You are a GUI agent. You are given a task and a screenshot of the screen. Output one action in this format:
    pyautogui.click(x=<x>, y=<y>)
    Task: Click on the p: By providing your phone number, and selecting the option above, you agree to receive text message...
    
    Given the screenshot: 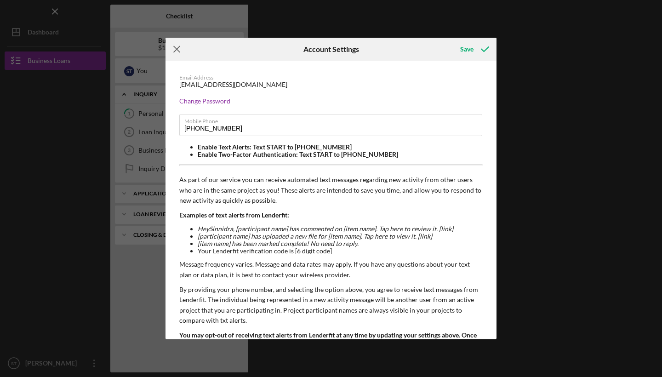 What is the action you would take?
    pyautogui.click(x=331, y=305)
    